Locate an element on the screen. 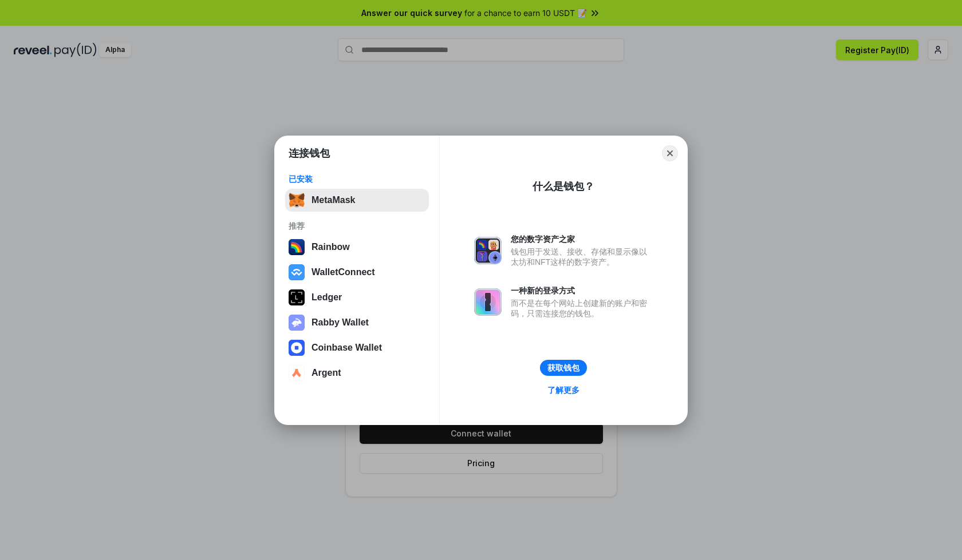  div: 获取钱包 is located at coordinates (563, 368).